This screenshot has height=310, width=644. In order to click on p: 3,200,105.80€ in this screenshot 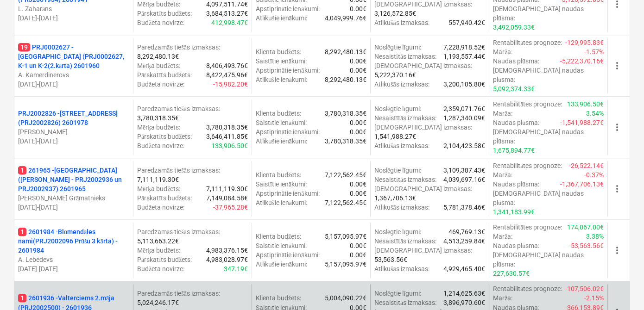, I will do `click(465, 84)`.